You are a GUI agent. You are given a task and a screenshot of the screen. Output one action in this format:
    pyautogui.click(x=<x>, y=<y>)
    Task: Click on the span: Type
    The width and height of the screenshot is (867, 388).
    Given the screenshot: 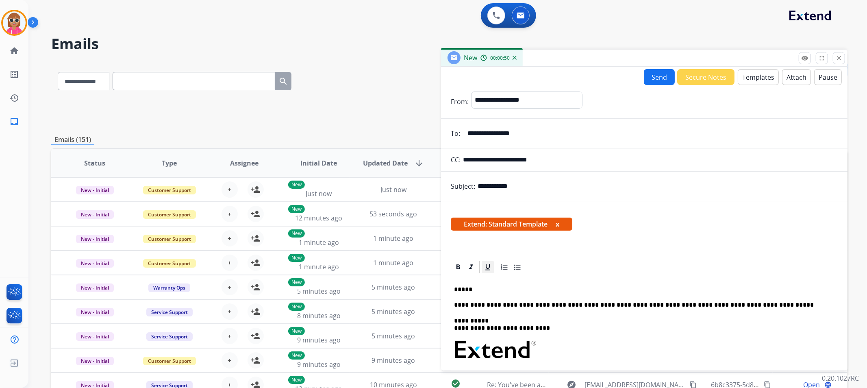 What is the action you would take?
    pyautogui.click(x=169, y=163)
    